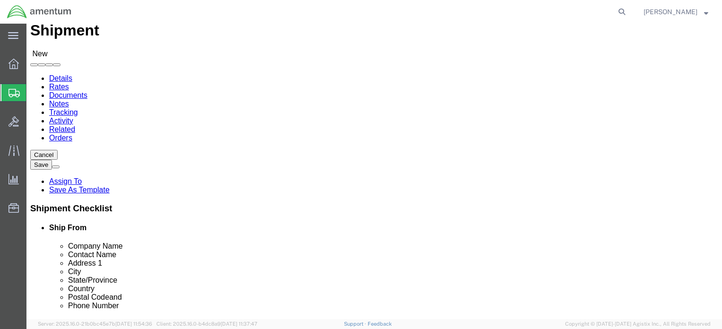 This screenshot has height=329, width=722. I want to click on span: Client: 2025.16.0-b4dc8a9, so click(207, 324).